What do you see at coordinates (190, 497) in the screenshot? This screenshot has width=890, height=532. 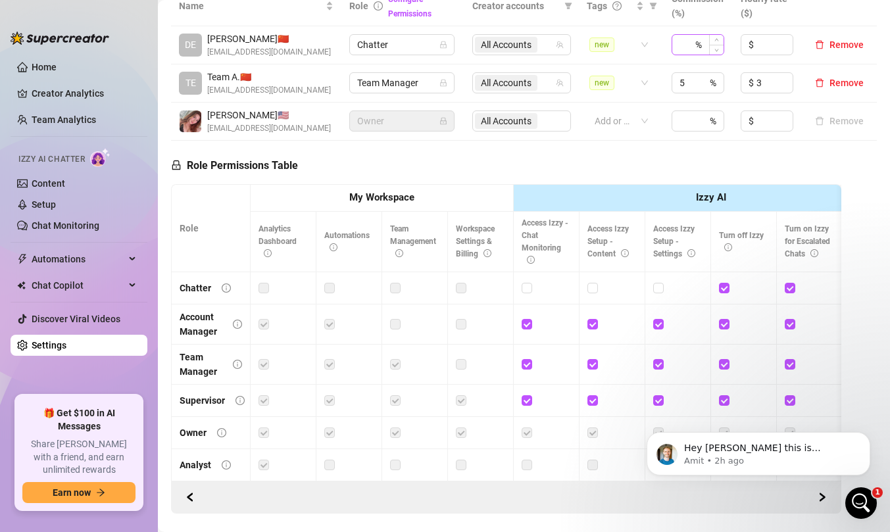 I see `span: left` at bounding box center [190, 497].